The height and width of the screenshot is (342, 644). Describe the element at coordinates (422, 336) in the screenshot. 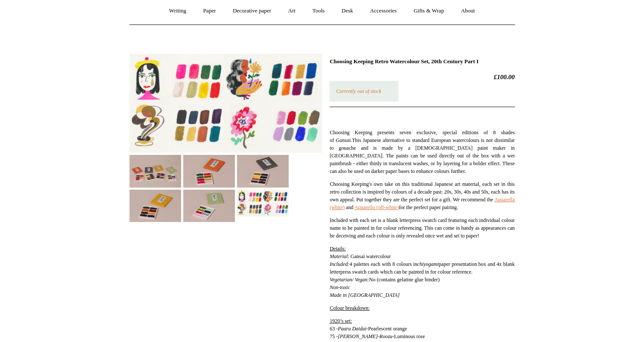

I see `div: 75 - Luminous rose` at that location.